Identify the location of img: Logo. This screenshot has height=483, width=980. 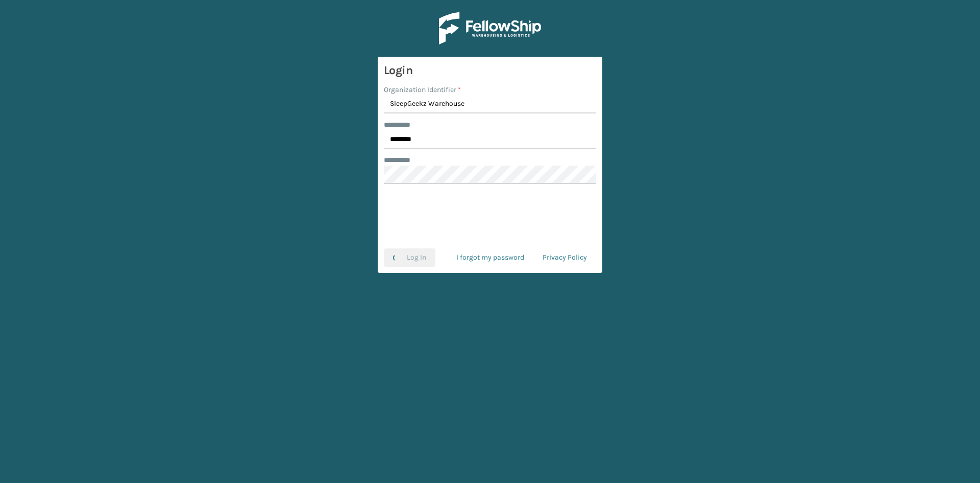
(490, 28).